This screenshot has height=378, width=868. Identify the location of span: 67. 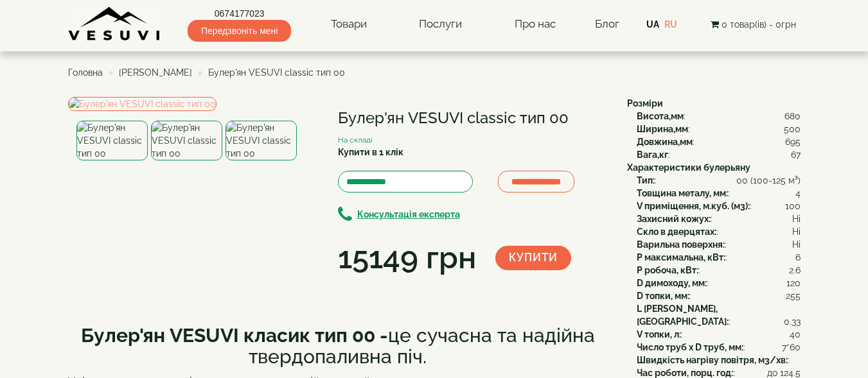
(795, 155).